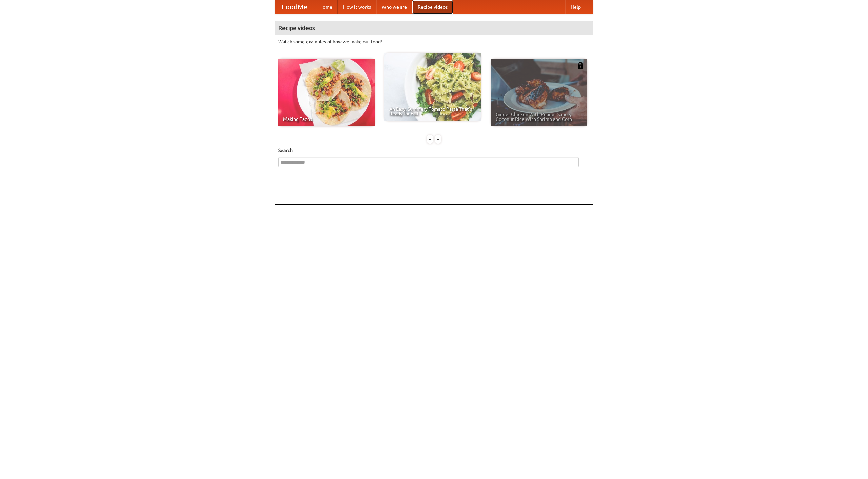 This screenshot has height=479, width=868. What do you see at coordinates (580, 65) in the screenshot?
I see `img: 483408.png` at bounding box center [580, 65].